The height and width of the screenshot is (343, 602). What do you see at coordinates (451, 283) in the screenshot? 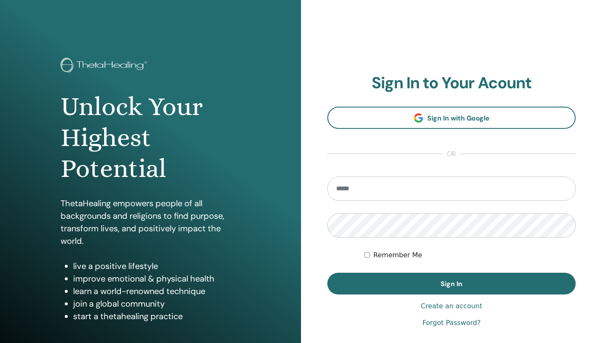
I see `button: Sign In` at bounding box center [451, 283].